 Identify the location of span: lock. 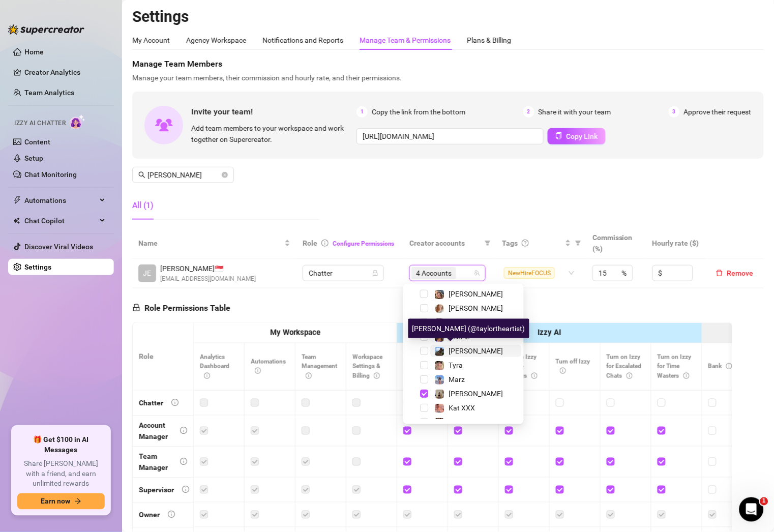
(375, 273).